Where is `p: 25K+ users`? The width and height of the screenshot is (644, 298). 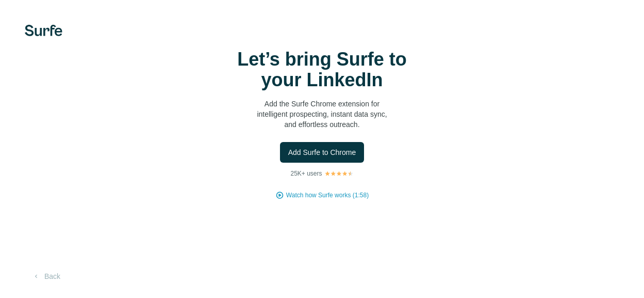 p: 25K+ users is located at coordinates (306, 173).